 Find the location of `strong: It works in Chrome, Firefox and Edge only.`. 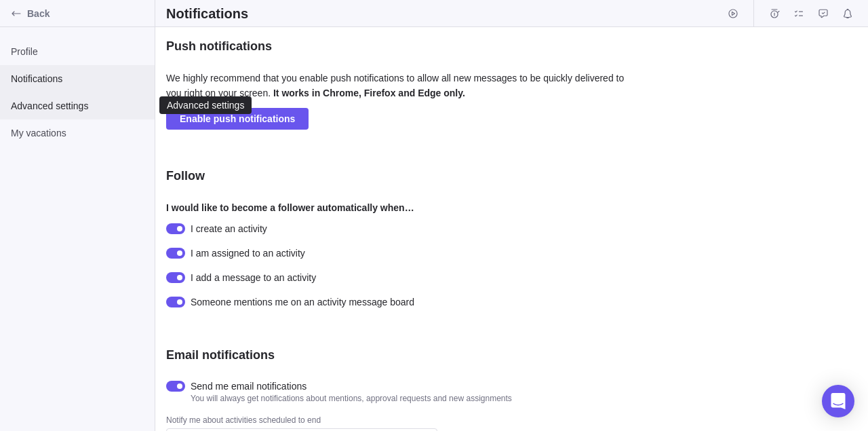

strong: It works in Chrome, Firefox and Edge only. is located at coordinates (369, 93).